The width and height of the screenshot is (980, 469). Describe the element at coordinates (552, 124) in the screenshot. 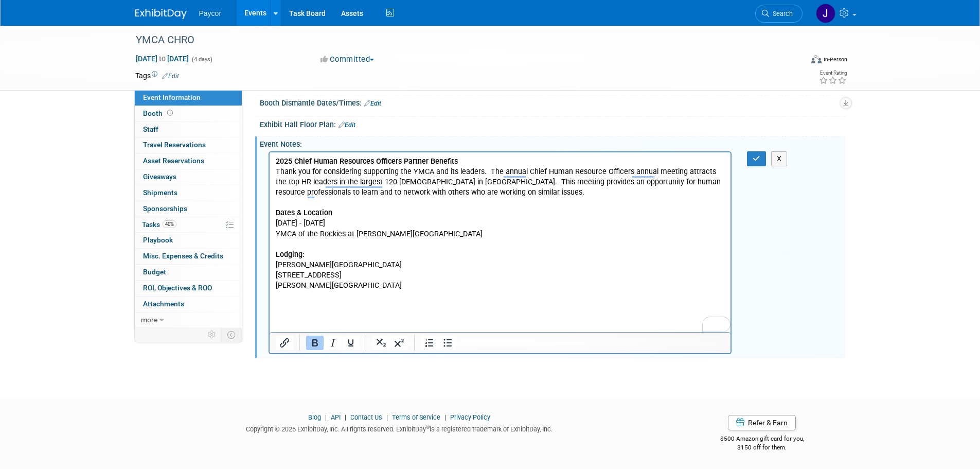

I see `div: Exhibit Hall Floor Plan:` at that location.